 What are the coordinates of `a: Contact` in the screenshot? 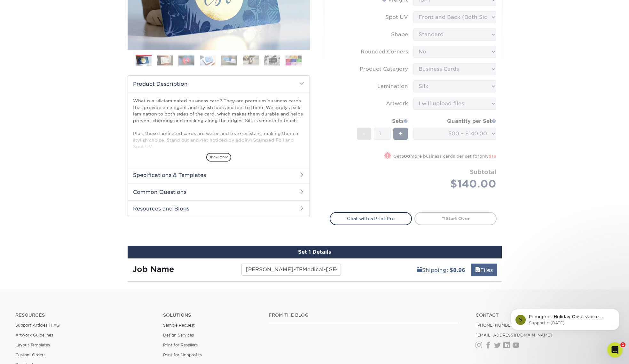 It's located at (544, 314).